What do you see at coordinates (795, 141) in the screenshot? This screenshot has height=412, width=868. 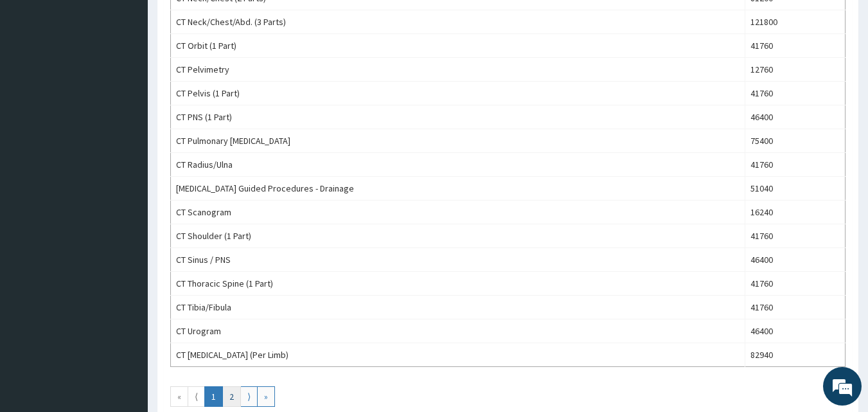 I see `td: 75400` at bounding box center [795, 141].